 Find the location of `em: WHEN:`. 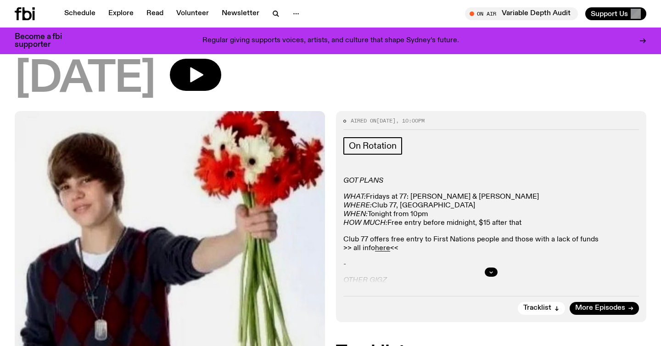

em: WHEN: is located at coordinates (355, 214).